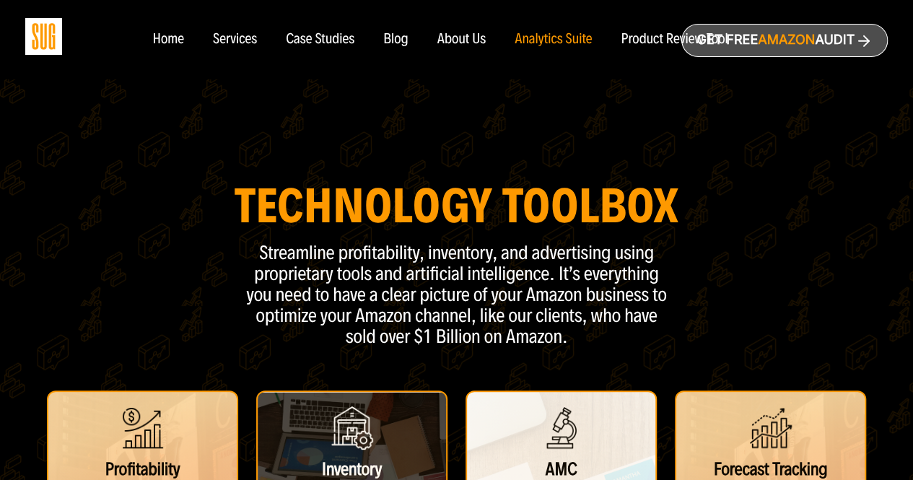 This screenshot has height=480, width=913. I want to click on a: Blog, so click(395, 40).